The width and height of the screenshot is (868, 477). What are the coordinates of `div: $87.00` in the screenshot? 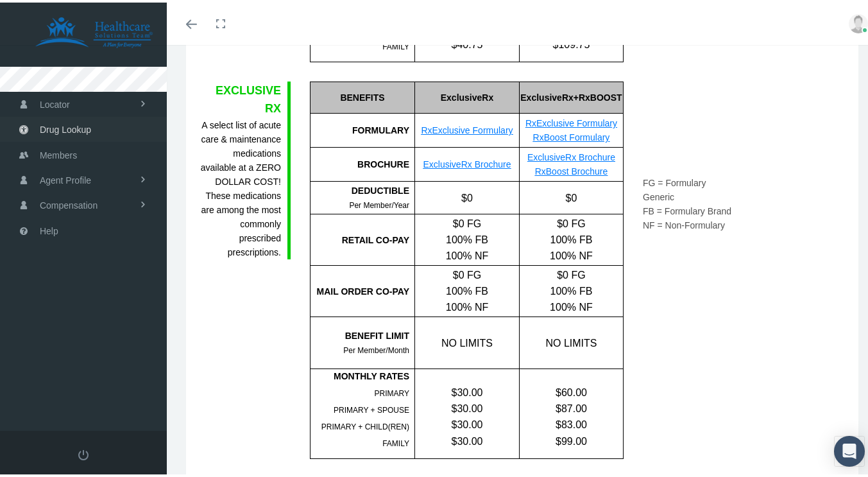 It's located at (571, 405).